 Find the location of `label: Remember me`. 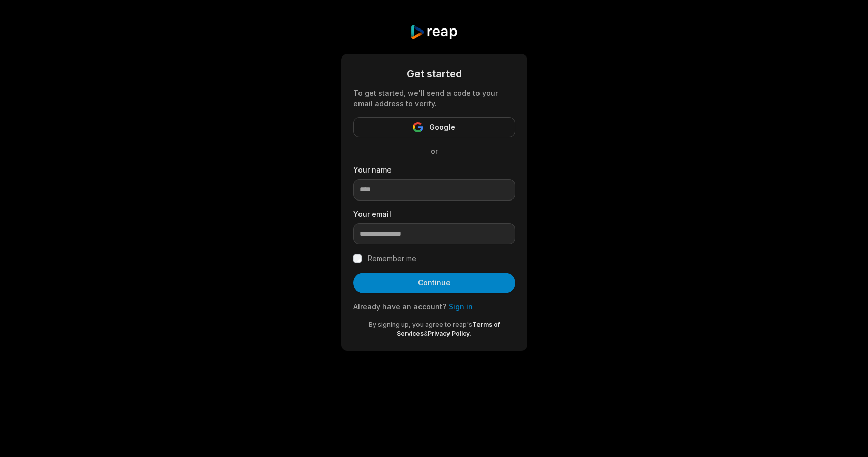

label: Remember me is located at coordinates (392, 258).